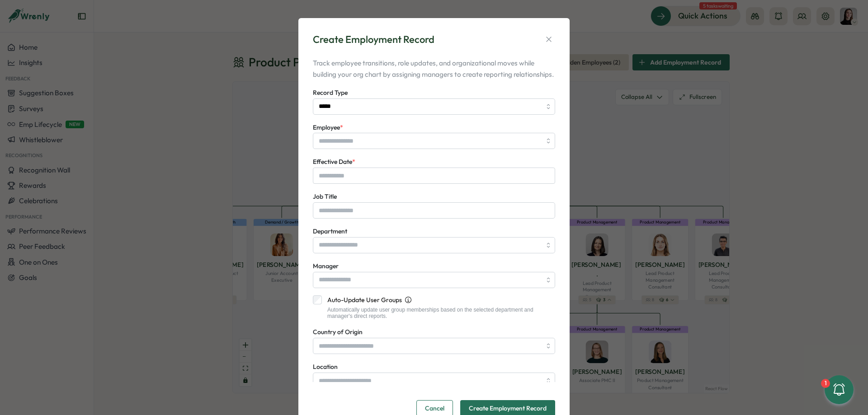 This screenshot has height=415, width=868. I want to click on span: Job Title, so click(325, 196).